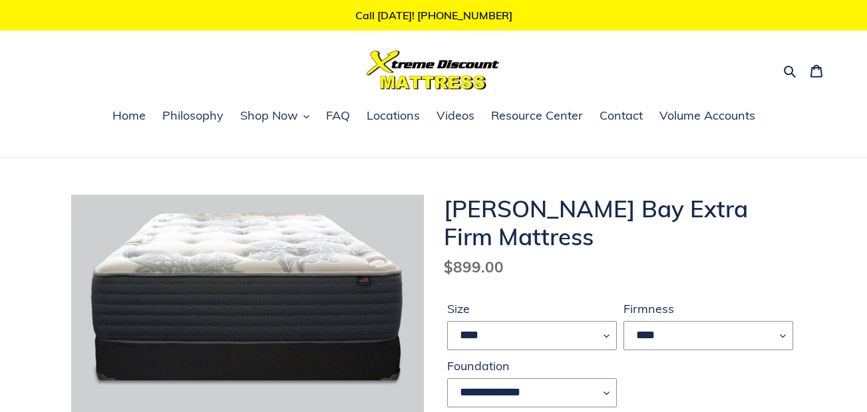  What do you see at coordinates (275, 116) in the screenshot?
I see `button: Shop Now` at bounding box center [275, 116].